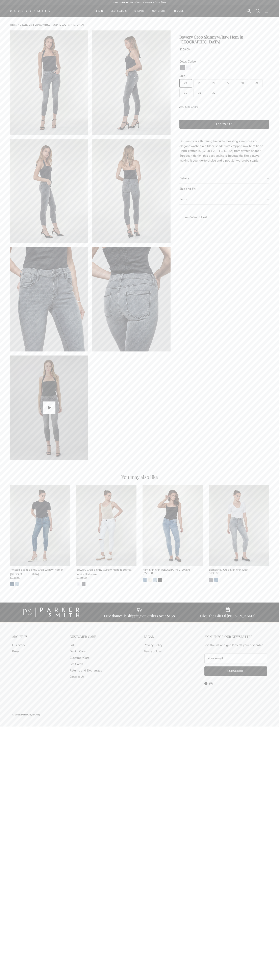 The height and width of the screenshot is (980, 279). I want to click on img: Creamsickle, so click(150, 580).